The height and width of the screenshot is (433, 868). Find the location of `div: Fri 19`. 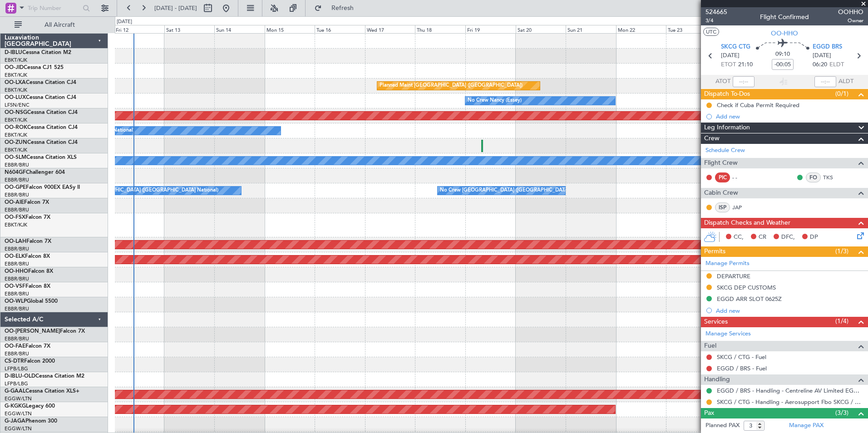

div: Fri 19 is located at coordinates (490, 29).